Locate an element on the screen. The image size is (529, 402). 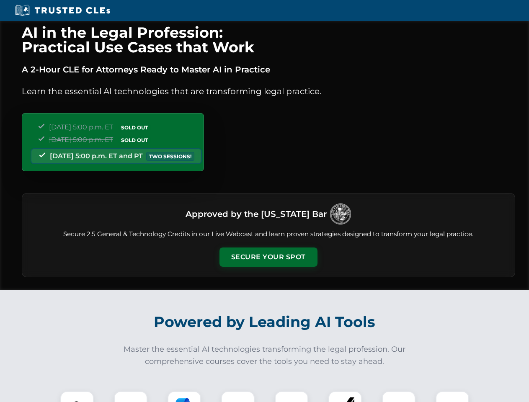
p: A 2-Hour CLE for Attorneys Ready to Master AI in Practice is located at coordinates (268, 69).